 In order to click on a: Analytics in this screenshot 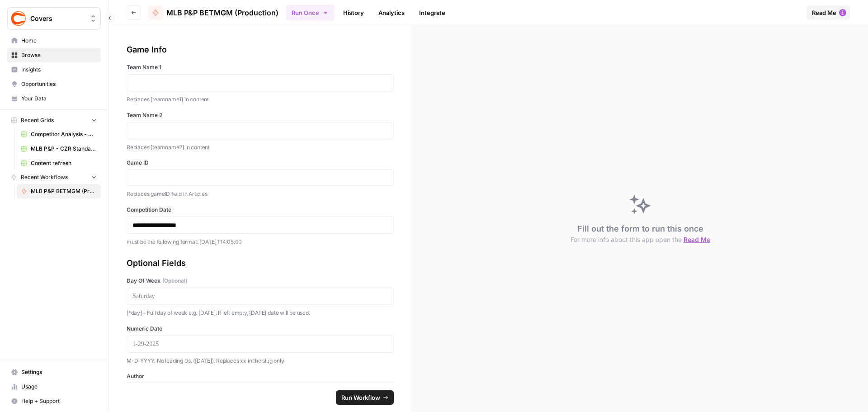, I will do `click(392, 13)`.